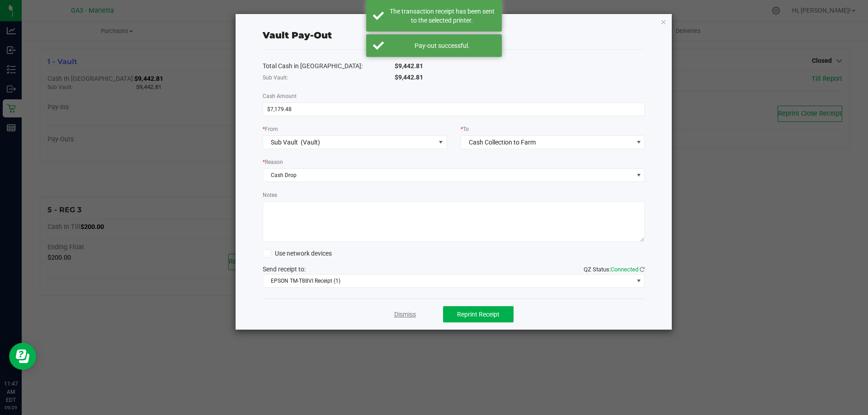  I want to click on span: Reprint Receipt, so click(479, 315).